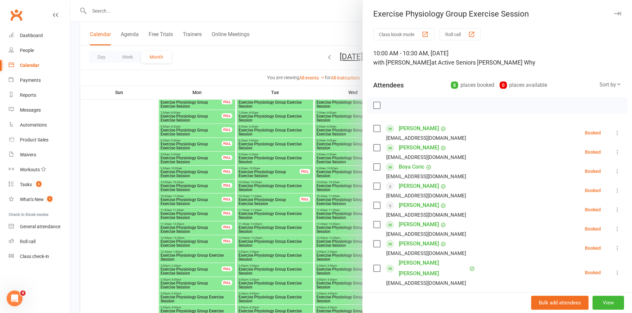  What do you see at coordinates (39, 257) in the screenshot?
I see `a: Class kiosk mode` at bounding box center [39, 257].